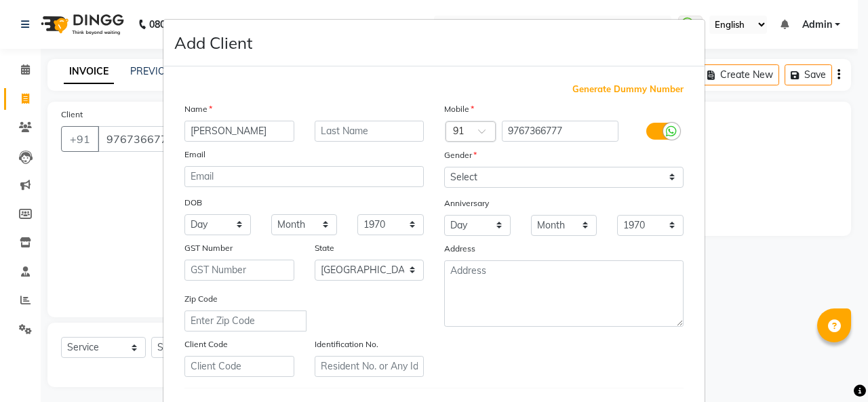 This screenshot has height=402, width=868. What do you see at coordinates (466, 203) in the screenshot?
I see `label: Anniversary` at bounding box center [466, 203].